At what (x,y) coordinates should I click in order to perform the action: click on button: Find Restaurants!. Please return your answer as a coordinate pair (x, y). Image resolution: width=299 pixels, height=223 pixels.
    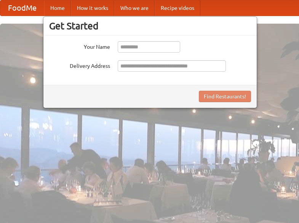
    Looking at the image, I should click on (225, 96).